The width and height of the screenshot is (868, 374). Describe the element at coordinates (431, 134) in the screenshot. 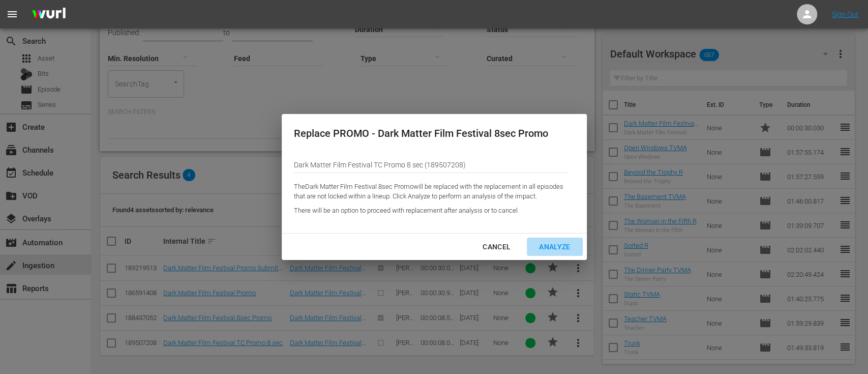

I see `div: Replace PROMO - Dark Matter Film Festival 8sec Promo` at that location.